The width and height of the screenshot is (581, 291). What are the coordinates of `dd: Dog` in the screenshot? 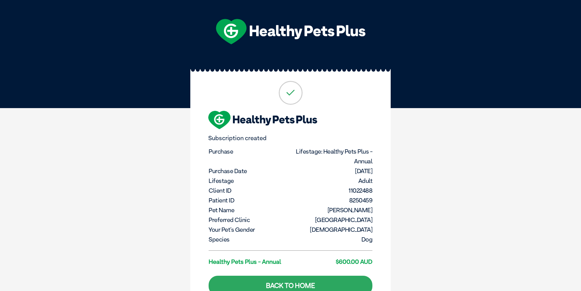 It's located at (332, 239).